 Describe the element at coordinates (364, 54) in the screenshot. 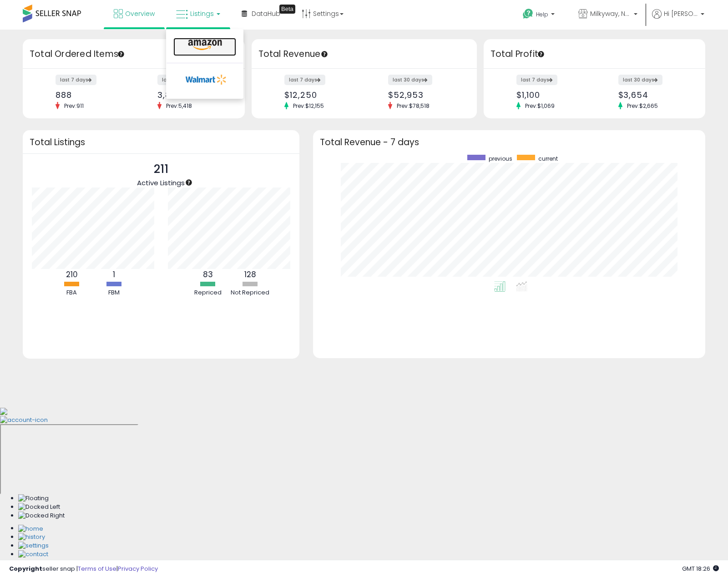

I see `h3: Total Revenue` at that location.